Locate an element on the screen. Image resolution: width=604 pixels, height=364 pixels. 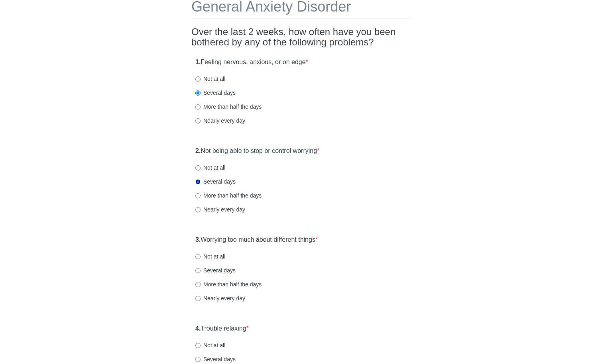
label: Feeling nervous, anxious, or on edge is located at coordinates (252, 62).